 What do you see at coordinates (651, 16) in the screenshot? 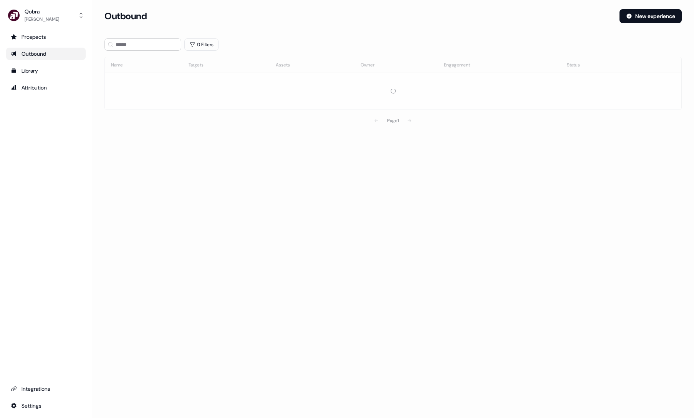
I see `button: New experience` at bounding box center [651, 16].